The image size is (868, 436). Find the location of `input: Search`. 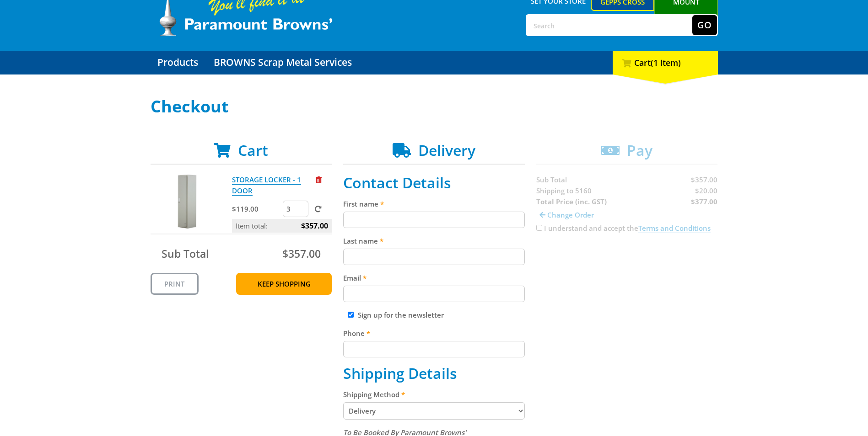

input: Search is located at coordinates (610, 25).